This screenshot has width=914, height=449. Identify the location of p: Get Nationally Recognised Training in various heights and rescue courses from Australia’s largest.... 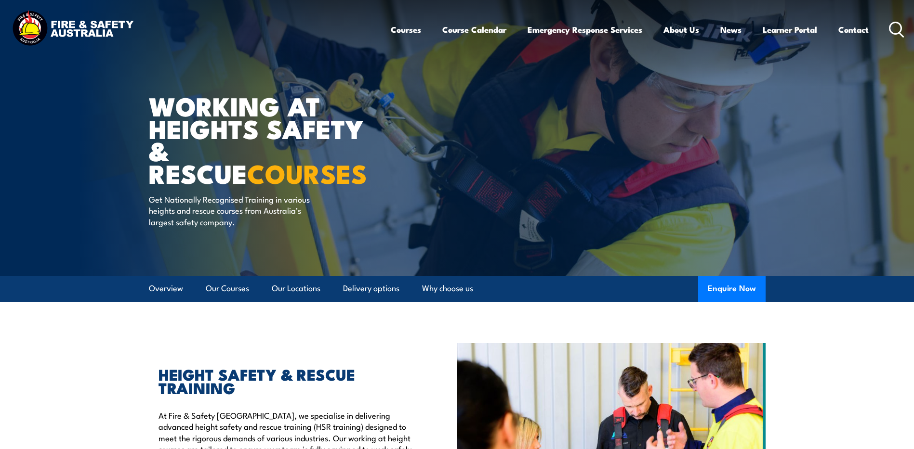
(236, 210).